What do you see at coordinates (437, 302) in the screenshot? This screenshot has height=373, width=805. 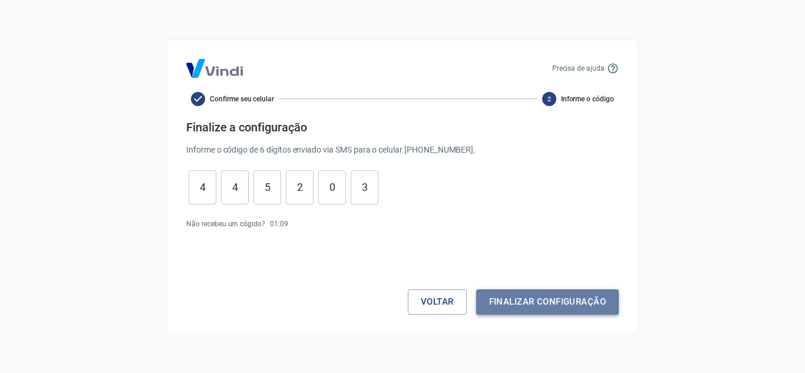 I see `button: Voltar` at bounding box center [437, 302].